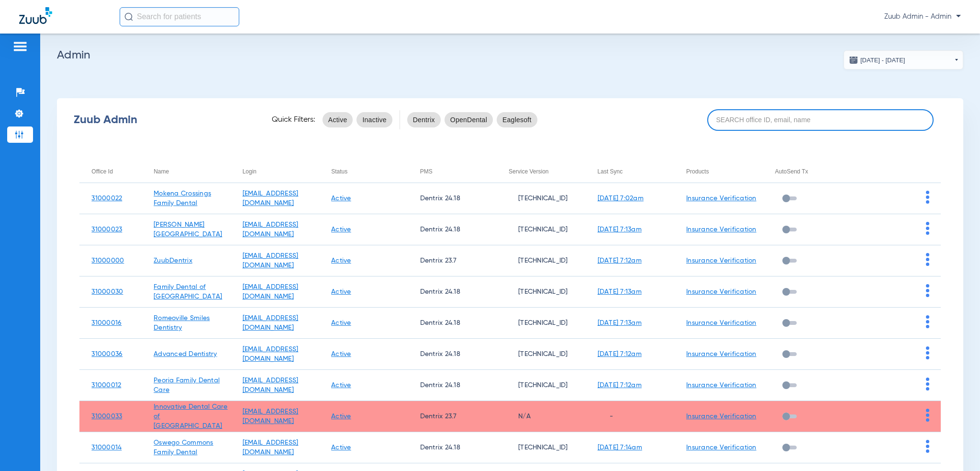 The image size is (980, 471). What do you see at coordinates (179, 17) in the screenshot?
I see `input: Search for patients` at bounding box center [179, 17].